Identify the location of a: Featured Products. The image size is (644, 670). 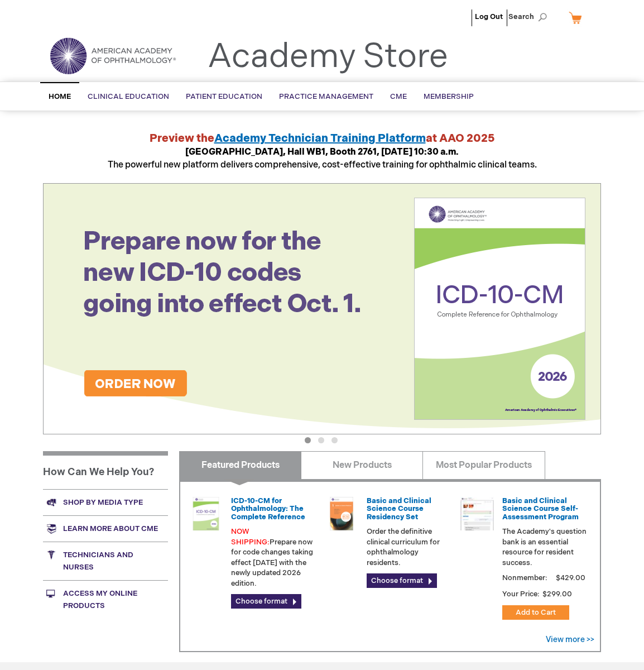
(240, 465).